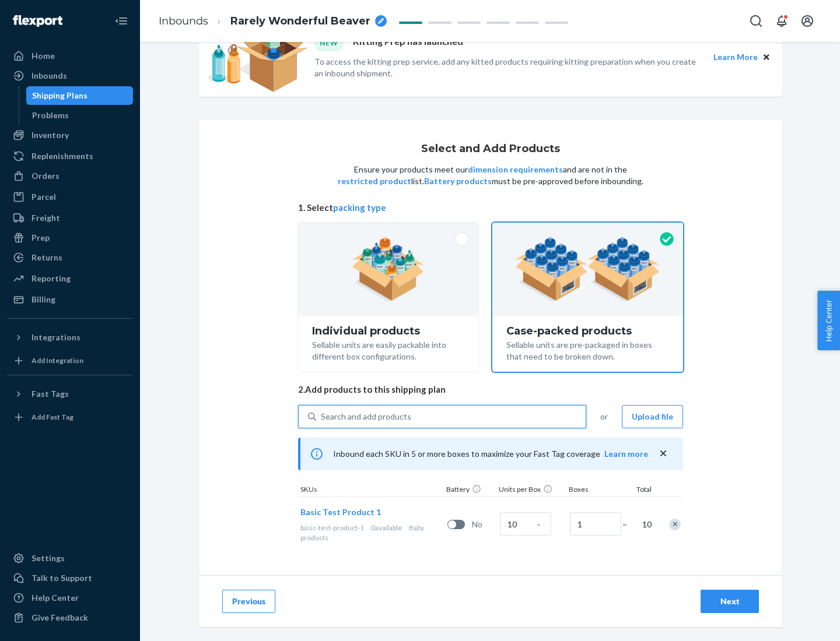 The width and height of the screenshot is (840, 641). What do you see at coordinates (79, 115) in the screenshot?
I see `a: Problems` at bounding box center [79, 115].